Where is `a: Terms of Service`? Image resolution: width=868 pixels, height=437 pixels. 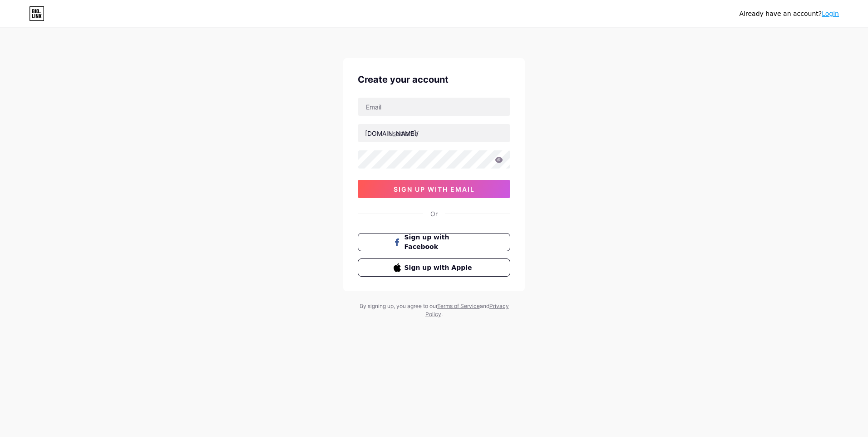
a: Terms of Service is located at coordinates (459, 306).